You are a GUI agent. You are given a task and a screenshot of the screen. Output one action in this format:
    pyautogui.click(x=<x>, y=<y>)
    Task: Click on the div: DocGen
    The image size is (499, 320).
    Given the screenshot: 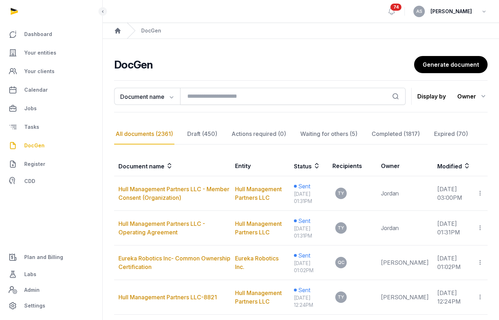 What is the action you would take?
    pyautogui.click(x=151, y=31)
    